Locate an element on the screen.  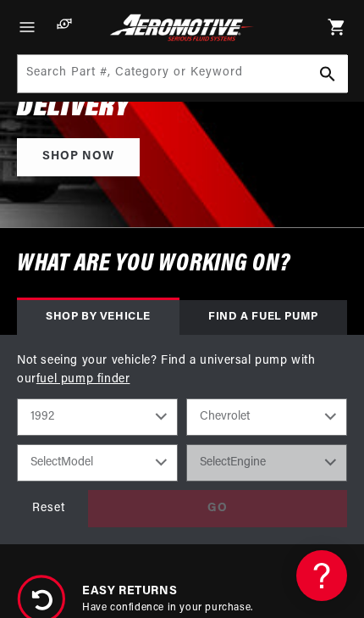
input: Search Part #, Category or Keyword is located at coordinates (183, 73).